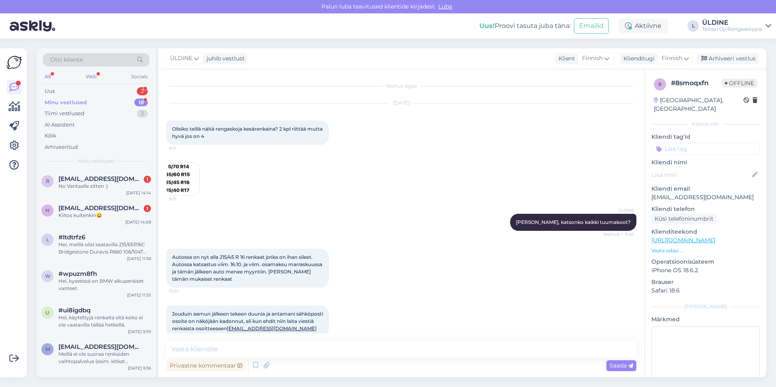 The height and width of the screenshot is (387, 776). I want to click on div: Tiimi vestlused, so click(65, 114).